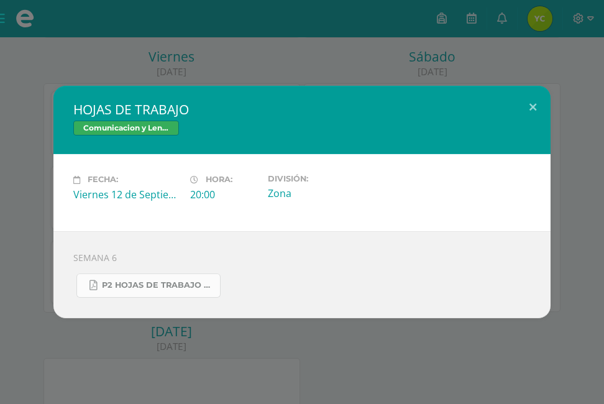  I want to click on button: Close (Esc), so click(532, 107).